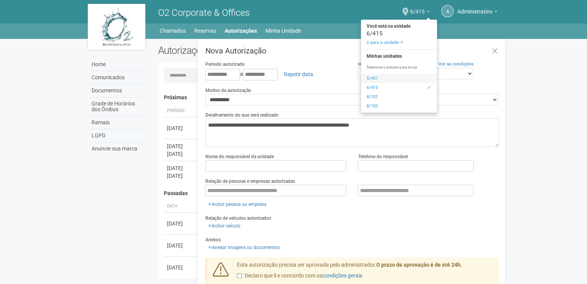 This screenshot has height=284, width=587. Describe the element at coordinates (399, 67) in the screenshot. I see `p: Selecione a unidade para trocar` at that location.